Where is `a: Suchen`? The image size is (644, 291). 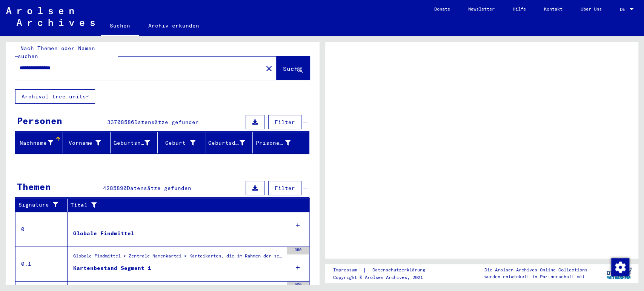
a: Suchen is located at coordinates (120, 26).